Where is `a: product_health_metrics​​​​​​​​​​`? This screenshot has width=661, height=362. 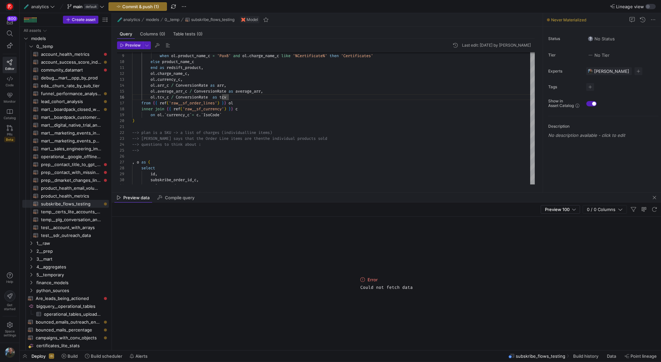
a: product_health_metrics​​​​​​​​​​ is located at coordinates (66, 196).